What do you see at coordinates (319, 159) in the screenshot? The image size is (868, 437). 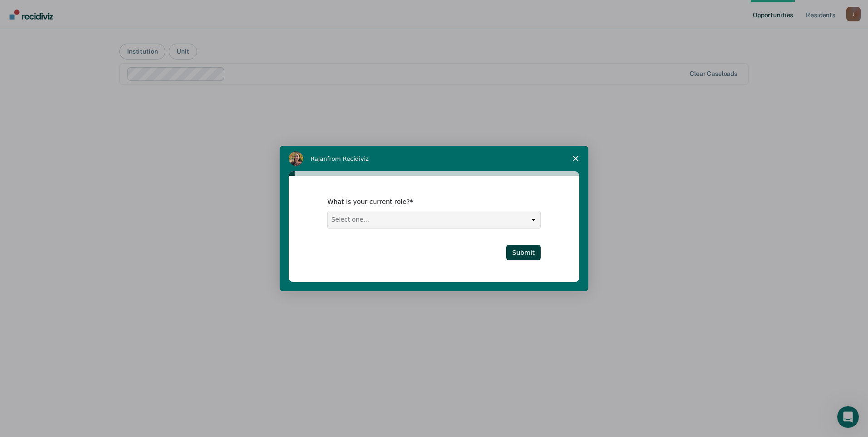 I see `span: Rajan` at bounding box center [319, 159].